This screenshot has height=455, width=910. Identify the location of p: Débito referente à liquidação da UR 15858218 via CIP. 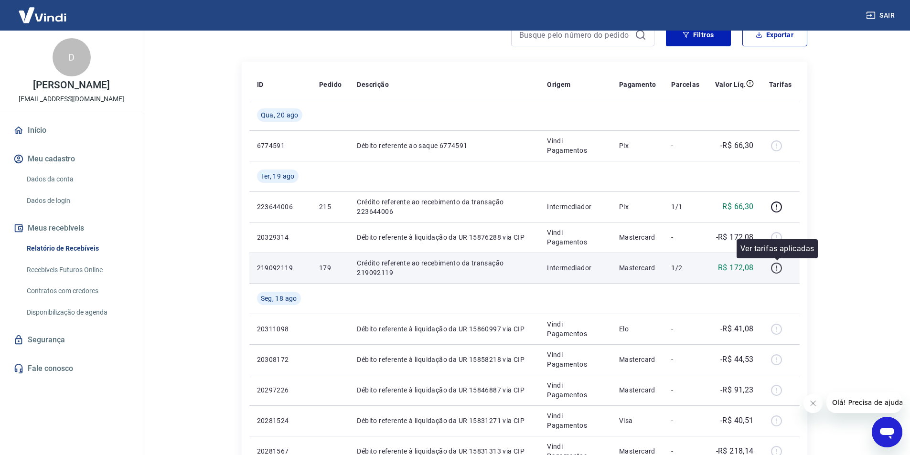
(444, 360).